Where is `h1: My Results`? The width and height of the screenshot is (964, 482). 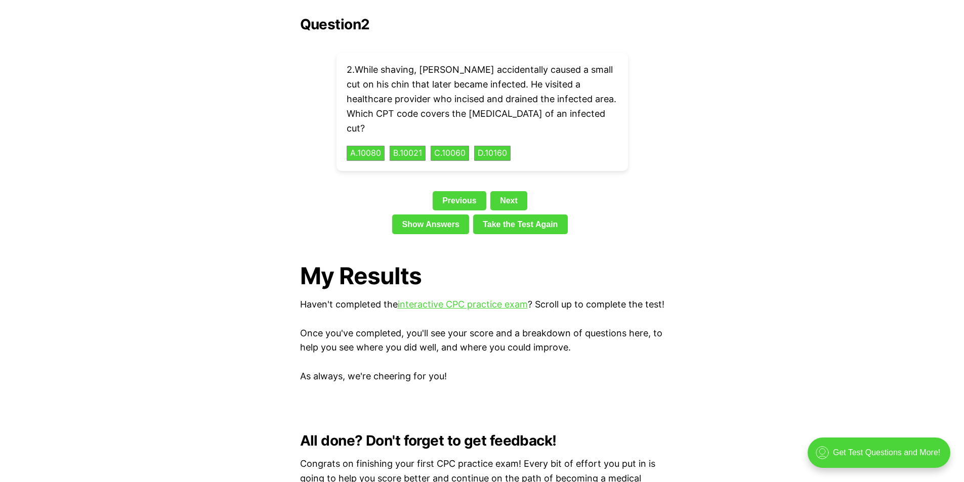
h1: My Results is located at coordinates (482, 276).